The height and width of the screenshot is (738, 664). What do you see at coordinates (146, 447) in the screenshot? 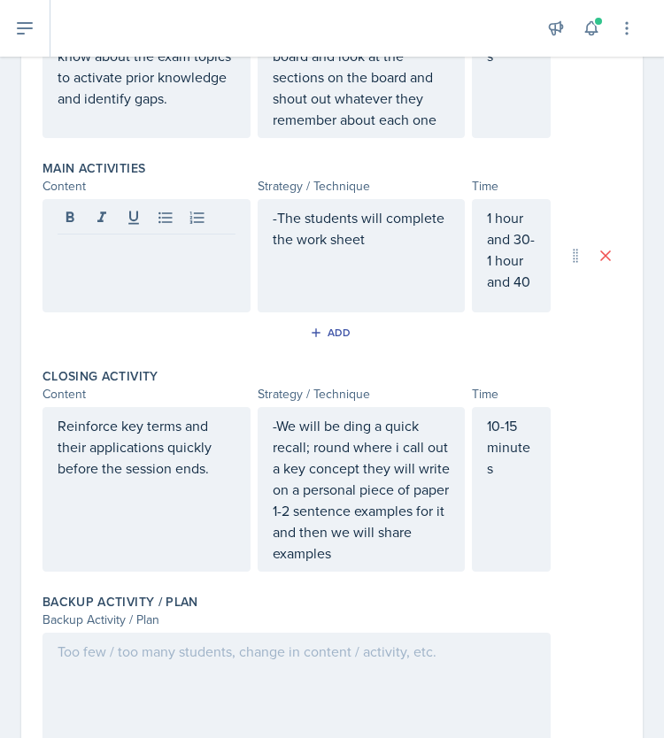
I see `p: Reinforce key terms and their applications quickly before the session ends.` at bounding box center [146, 447].